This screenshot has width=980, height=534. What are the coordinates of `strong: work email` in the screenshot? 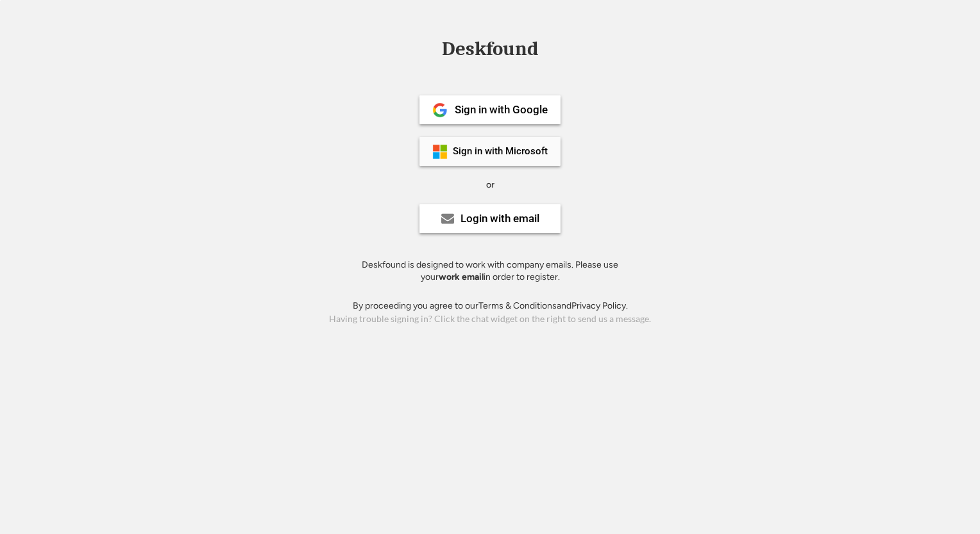 It's located at (461, 277).